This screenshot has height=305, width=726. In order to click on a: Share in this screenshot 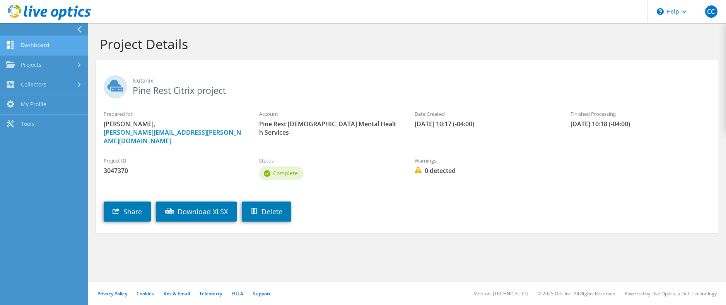, I will do `click(127, 212)`.